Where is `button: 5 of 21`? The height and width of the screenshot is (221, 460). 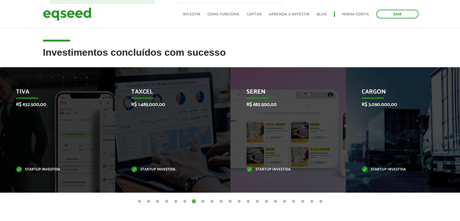
button: 5 of 21 is located at coordinates (176, 202).